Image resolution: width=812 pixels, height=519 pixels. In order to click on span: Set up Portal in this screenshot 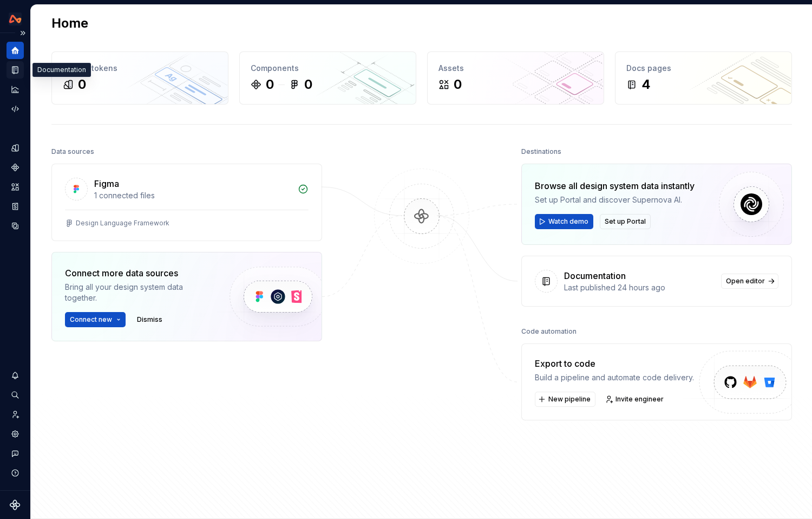, I will do `click(625, 222)`.